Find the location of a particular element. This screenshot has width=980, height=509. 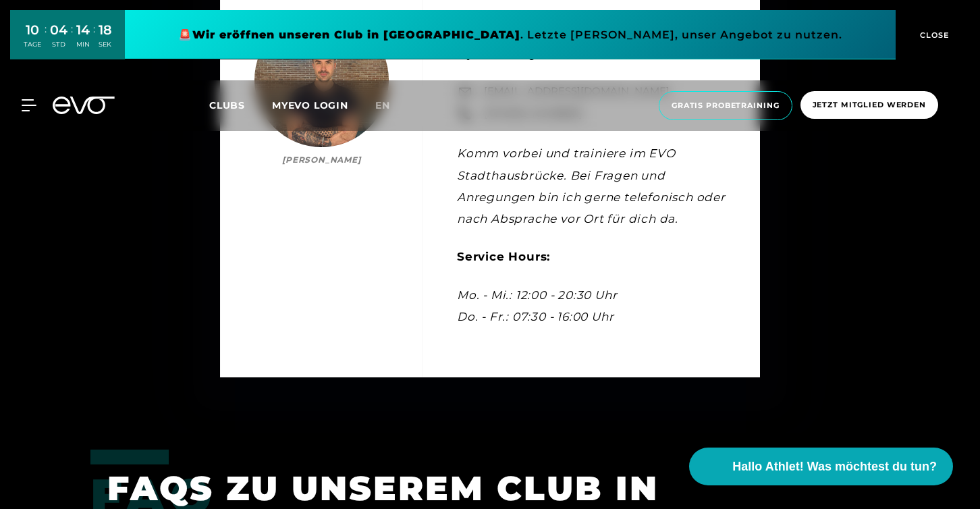

div: STD is located at coordinates (59, 44).